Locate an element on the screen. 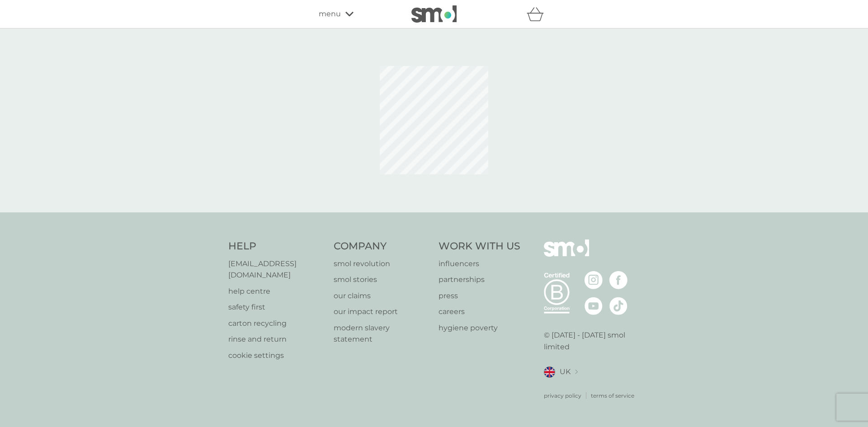  a: our impact report is located at coordinates (381, 311).